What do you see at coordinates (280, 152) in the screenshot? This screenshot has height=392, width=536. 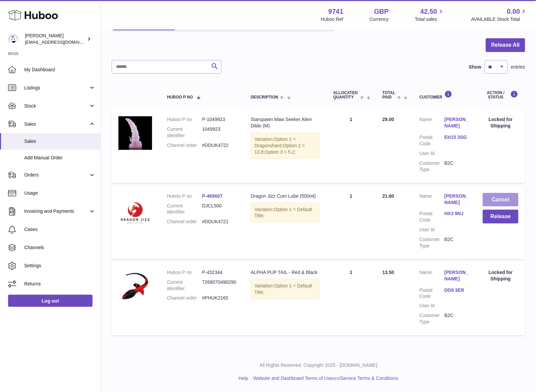 I see `span: Option 3 = 5.2;` at bounding box center [280, 152].